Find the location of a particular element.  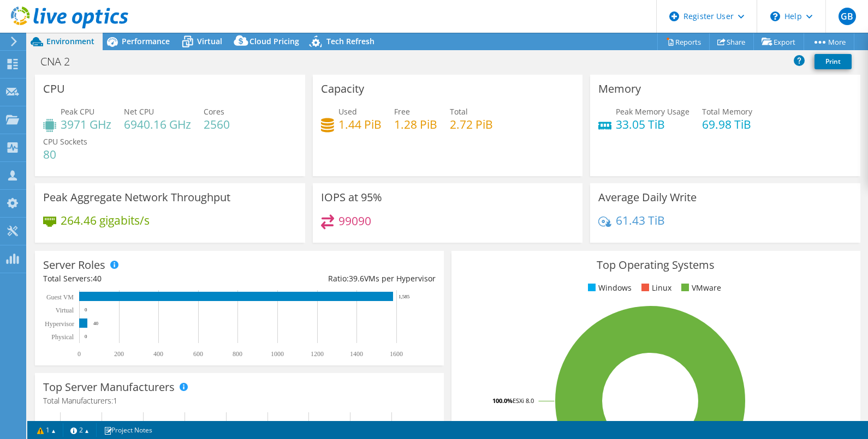

h4: 2560 is located at coordinates (217, 125).